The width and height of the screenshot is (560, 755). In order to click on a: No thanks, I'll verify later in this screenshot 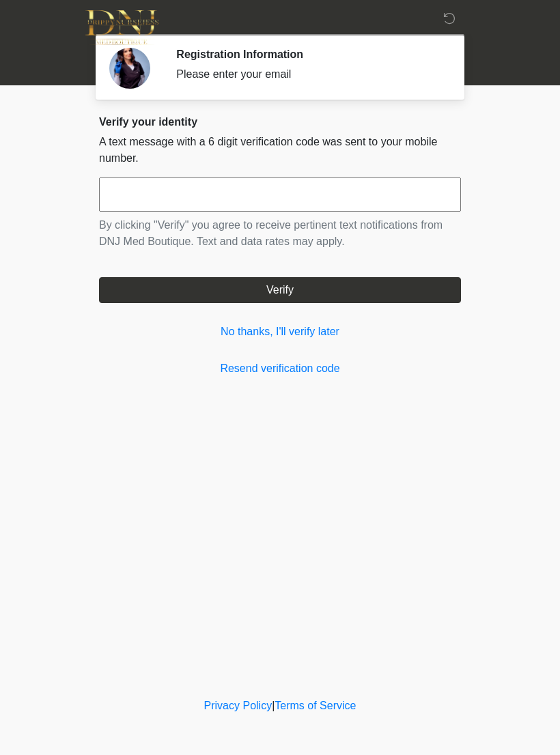, I will do `click(280, 332)`.